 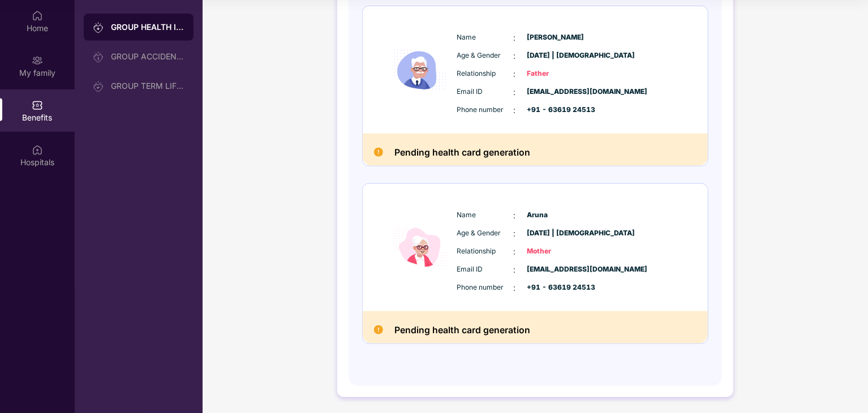 What do you see at coordinates (555, 215) in the screenshot?
I see `span: Aruna` at bounding box center [555, 215].